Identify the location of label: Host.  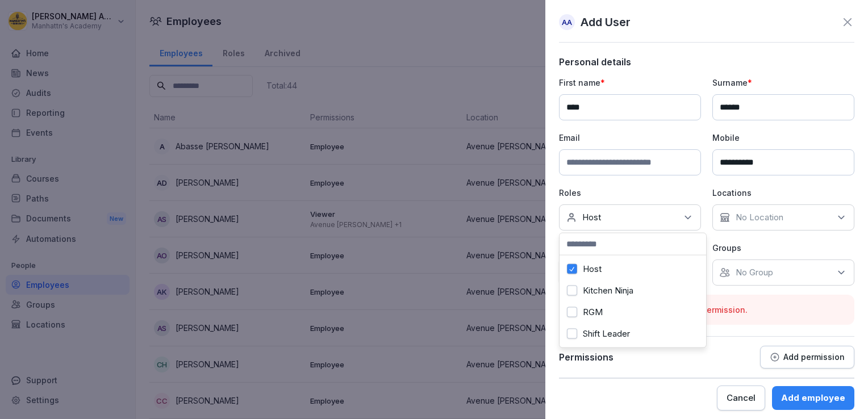
(592, 269).